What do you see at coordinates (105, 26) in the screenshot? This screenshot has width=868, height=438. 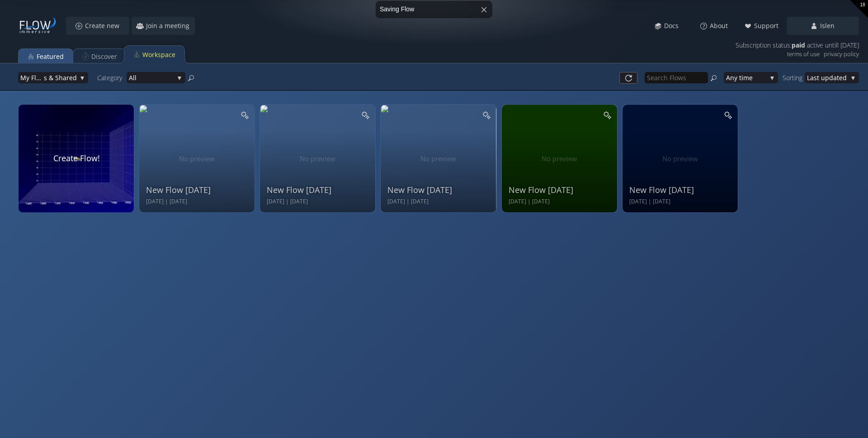 I see `span: Create new` at bounding box center [105, 26].